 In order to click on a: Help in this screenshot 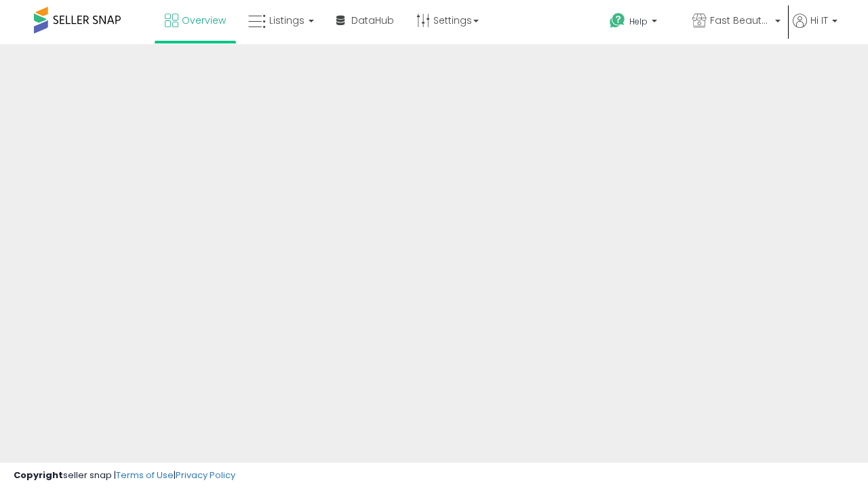, I will do `click(640, 23)`.